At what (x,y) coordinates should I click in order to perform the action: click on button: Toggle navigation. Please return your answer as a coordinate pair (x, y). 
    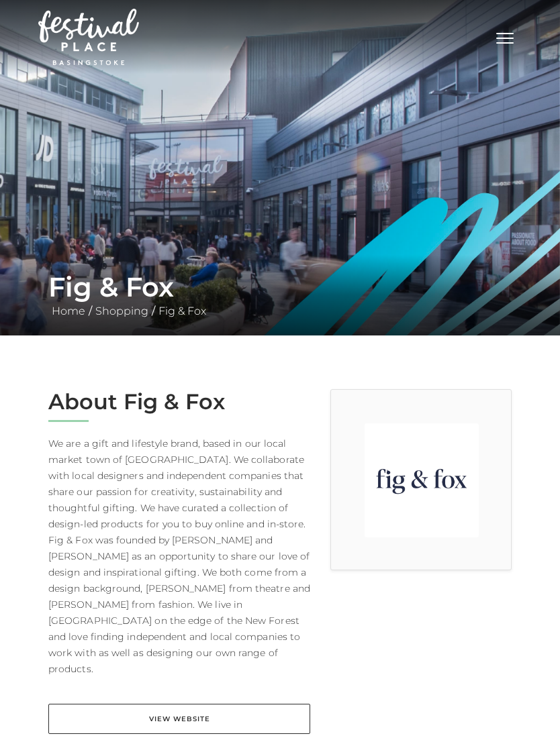
    Looking at the image, I should click on (505, 36).